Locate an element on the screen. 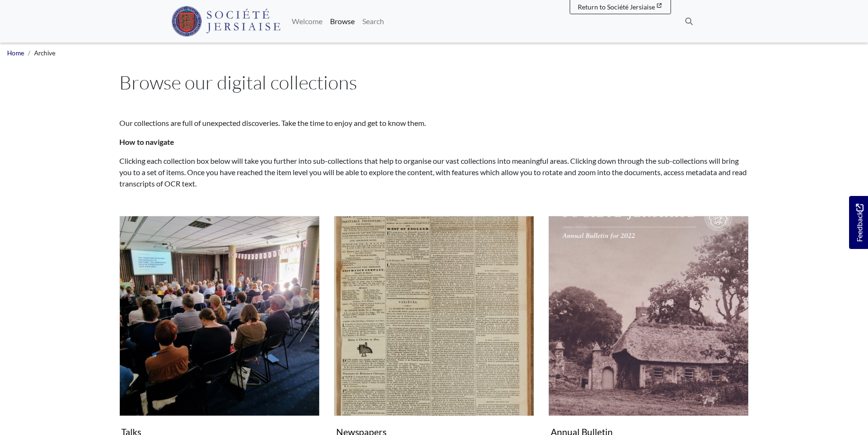  img: Newspapers is located at coordinates (433, 316).